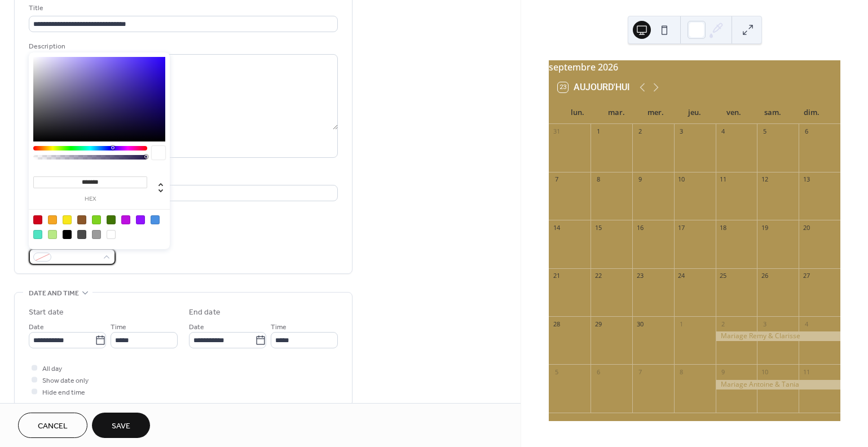  Describe the element at coordinates (121, 425) in the screenshot. I see `button: Save` at that location.